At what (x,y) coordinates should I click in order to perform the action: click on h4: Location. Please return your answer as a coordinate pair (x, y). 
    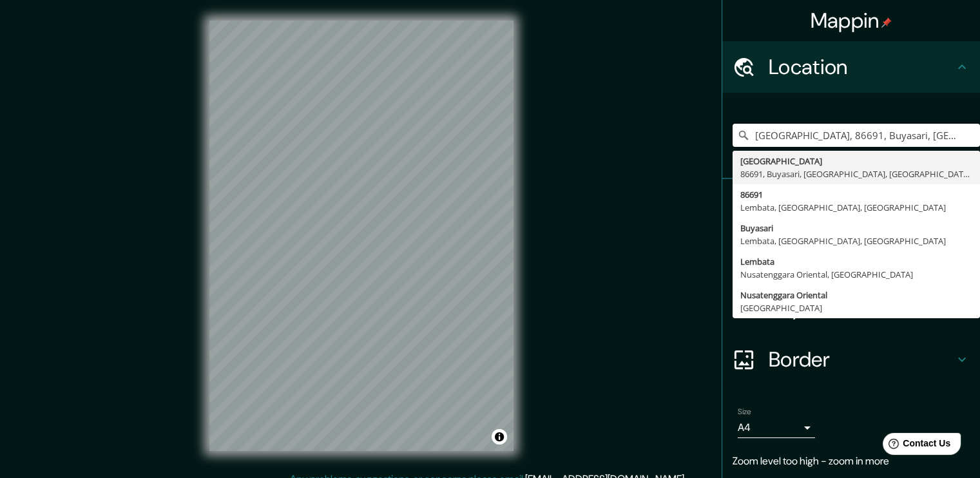
    Looking at the image, I should click on (861, 67).